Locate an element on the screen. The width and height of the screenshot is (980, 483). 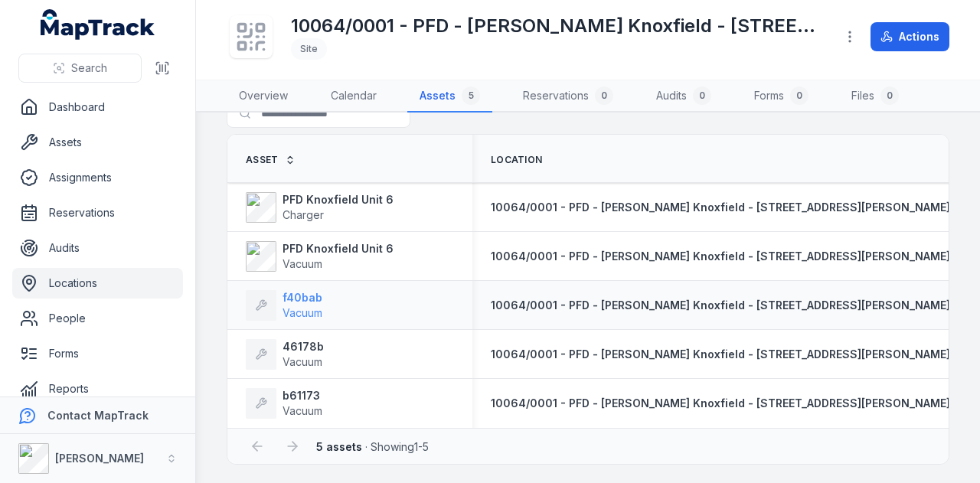
a: Files0 is located at coordinates (875, 97).